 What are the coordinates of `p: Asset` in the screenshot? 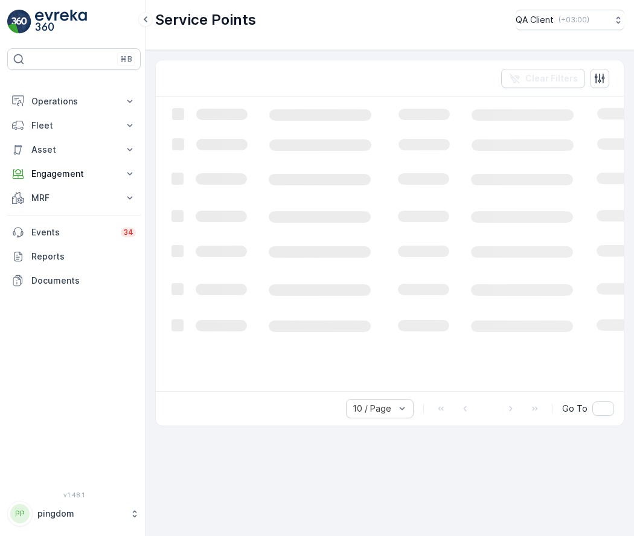 It's located at (74, 150).